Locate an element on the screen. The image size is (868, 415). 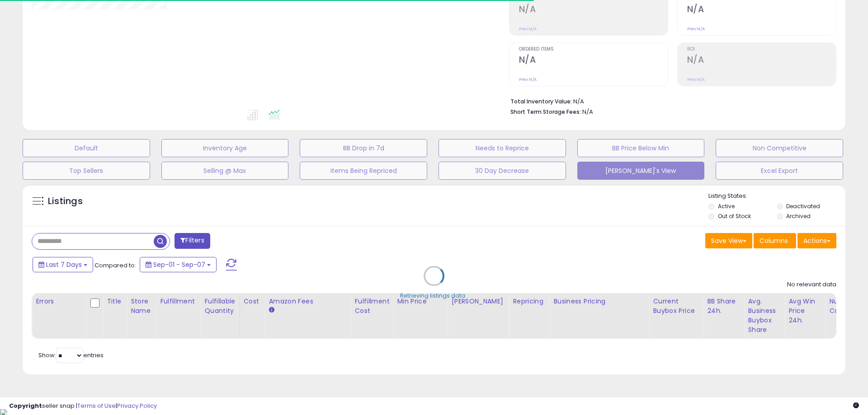
button: Items Being Repriced is located at coordinates (363, 171).